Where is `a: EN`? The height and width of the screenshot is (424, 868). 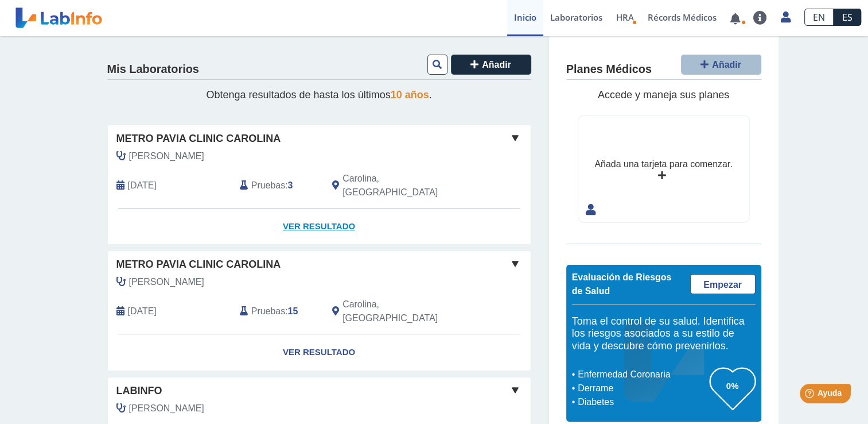
a: EN is located at coordinates (819, 17).